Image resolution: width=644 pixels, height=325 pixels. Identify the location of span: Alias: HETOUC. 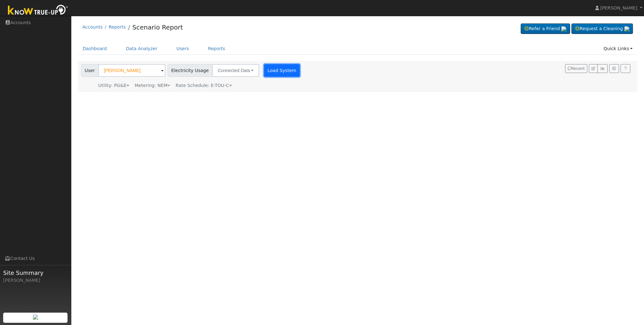
(203, 85).